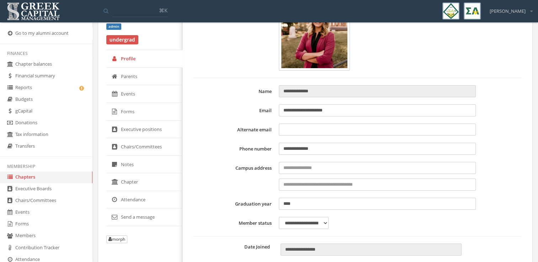 The height and width of the screenshot is (262, 538). What do you see at coordinates (144, 94) in the screenshot?
I see `a: Events` at bounding box center [144, 94].